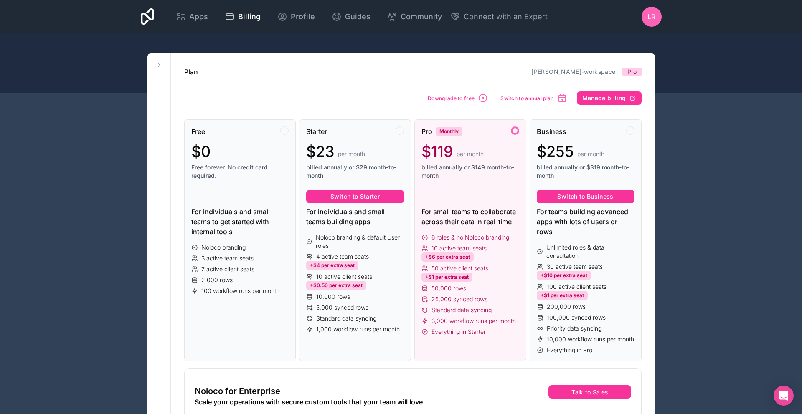 The height and width of the screenshot is (414, 802). What do you see at coordinates (449, 289) in the screenshot?
I see `span: 50,000 rows` at bounding box center [449, 289].